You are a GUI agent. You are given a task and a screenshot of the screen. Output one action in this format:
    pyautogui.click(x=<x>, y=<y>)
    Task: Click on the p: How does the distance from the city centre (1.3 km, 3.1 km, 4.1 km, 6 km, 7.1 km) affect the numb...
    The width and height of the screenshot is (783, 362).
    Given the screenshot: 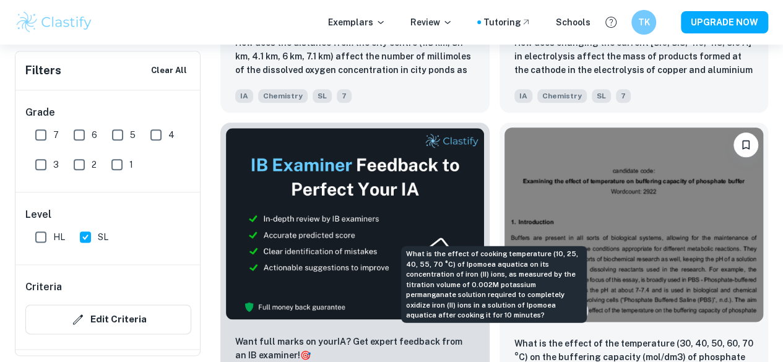 What is the action you would take?
    pyautogui.click(x=355, y=57)
    